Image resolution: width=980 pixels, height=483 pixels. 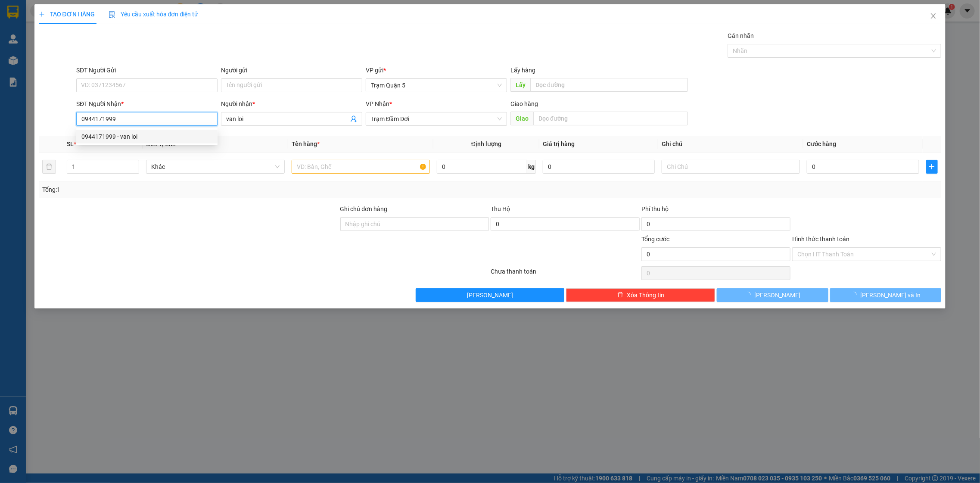 What do you see at coordinates (93, 17) in the screenshot?
I see `div: Trạm Cà Mau` at bounding box center [93, 17].